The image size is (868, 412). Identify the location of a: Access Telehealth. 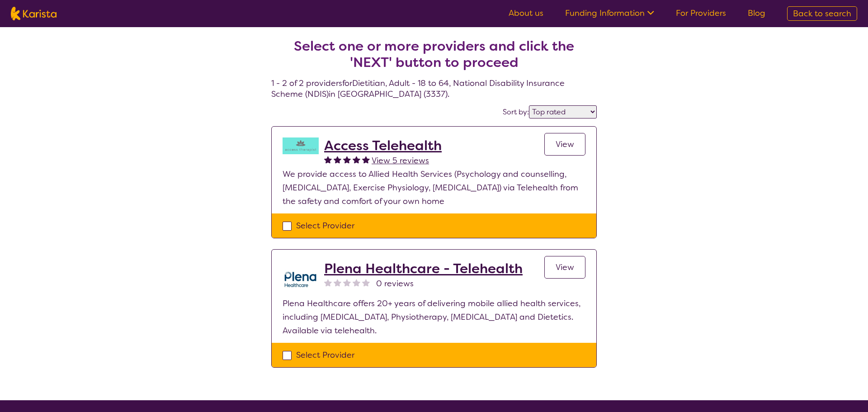
(383, 145).